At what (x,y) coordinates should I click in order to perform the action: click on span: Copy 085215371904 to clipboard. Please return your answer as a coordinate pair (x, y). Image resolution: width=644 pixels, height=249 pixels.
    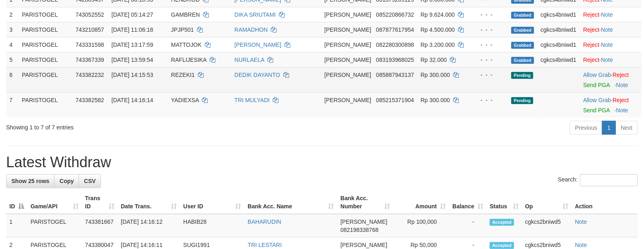
    Looking at the image, I should click on (395, 100).